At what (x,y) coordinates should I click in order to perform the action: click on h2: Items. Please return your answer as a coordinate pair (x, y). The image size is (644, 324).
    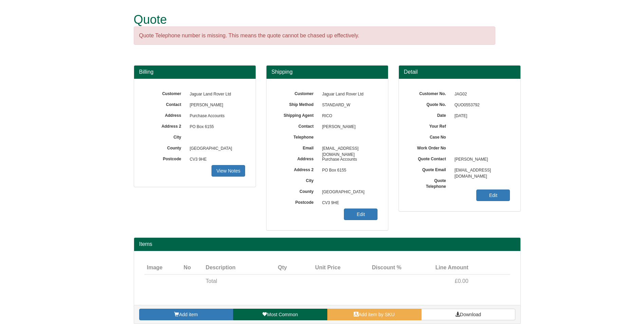
    Looking at the image, I should click on (327, 244).